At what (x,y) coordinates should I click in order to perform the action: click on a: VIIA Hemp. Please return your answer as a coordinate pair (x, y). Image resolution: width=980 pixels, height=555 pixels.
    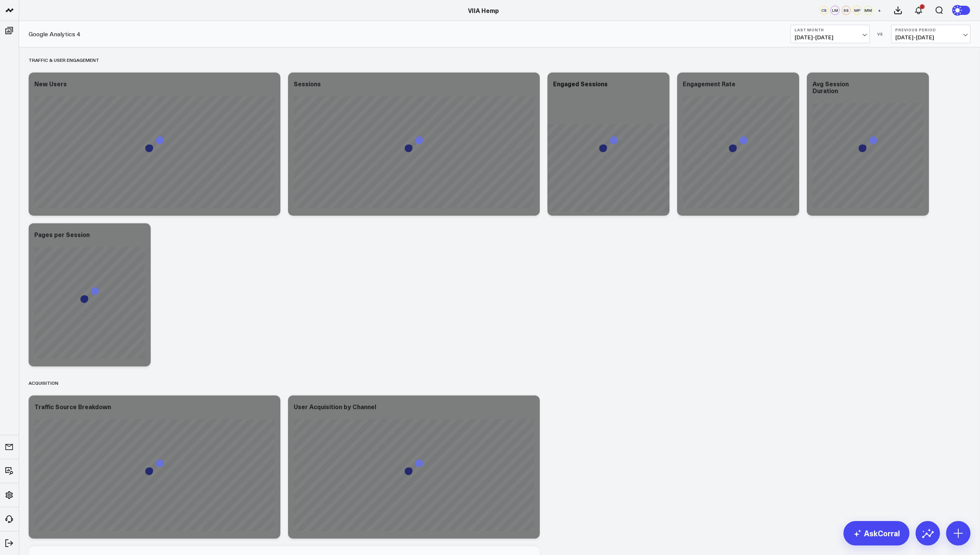
    Looking at the image, I should click on (484, 11).